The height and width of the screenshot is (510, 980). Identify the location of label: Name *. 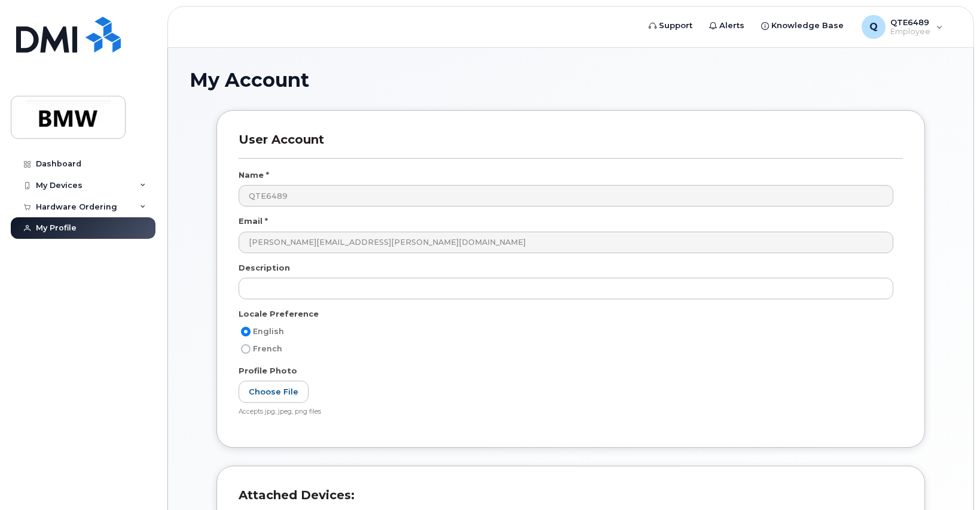
(254, 175).